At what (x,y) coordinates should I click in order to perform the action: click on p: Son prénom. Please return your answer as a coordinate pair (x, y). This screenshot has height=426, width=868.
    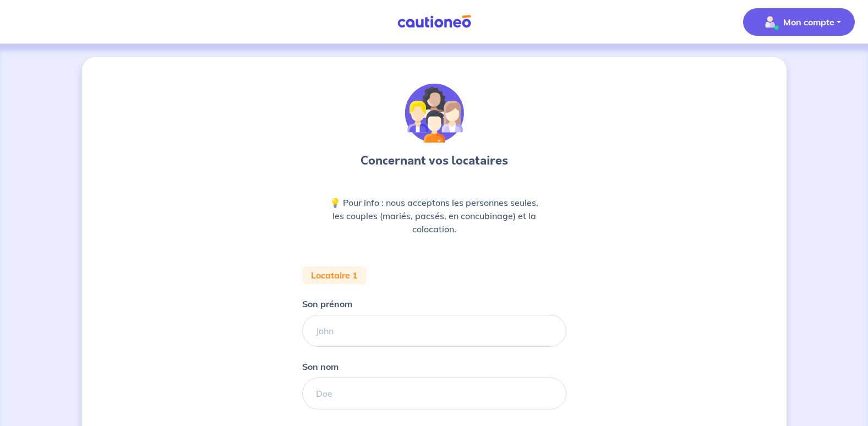
    Looking at the image, I should click on (327, 304).